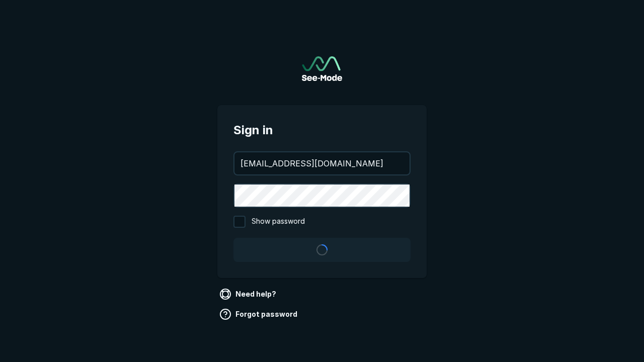 Image resolution: width=644 pixels, height=362 pixels. I want to click on input: your@email.com, so click(322, 163).